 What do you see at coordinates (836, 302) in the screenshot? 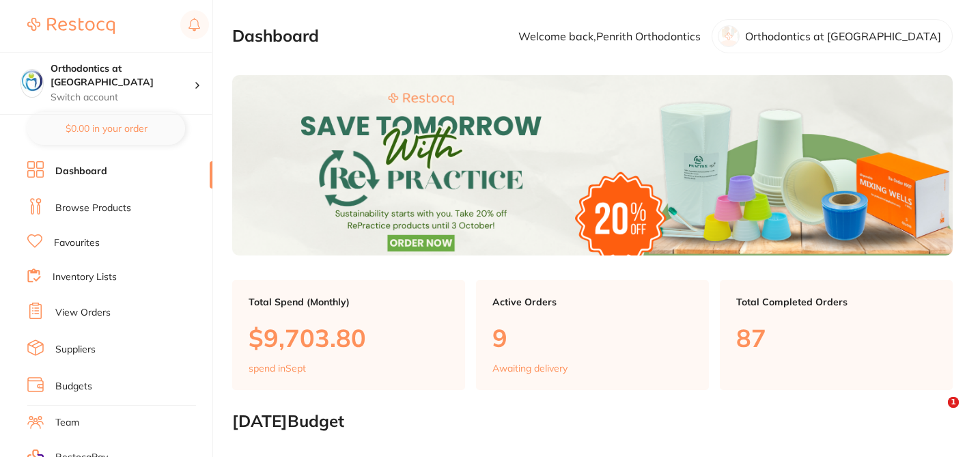
I see `p: Total Completed Orders` at bounding box center [836, 302].